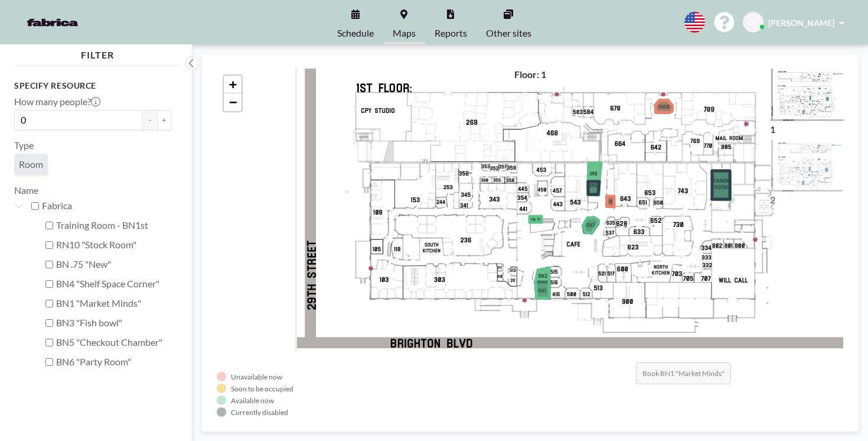 The width and height of the screenshot is (868, 441). Describe the element at coordinates (451, 33) in the screenshot. I see `span: Reports` at that location.